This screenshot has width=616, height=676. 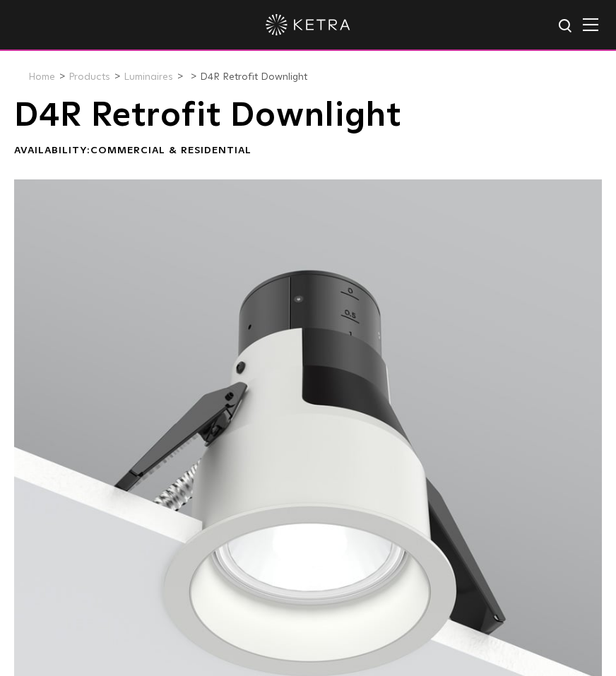 I want to click on h1: D4R Retrofit Downlight, so click(x=308, y=116).